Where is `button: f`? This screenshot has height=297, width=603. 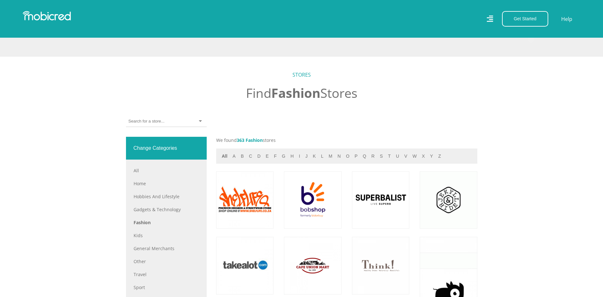
button: f is located at coordinates (275, 156).